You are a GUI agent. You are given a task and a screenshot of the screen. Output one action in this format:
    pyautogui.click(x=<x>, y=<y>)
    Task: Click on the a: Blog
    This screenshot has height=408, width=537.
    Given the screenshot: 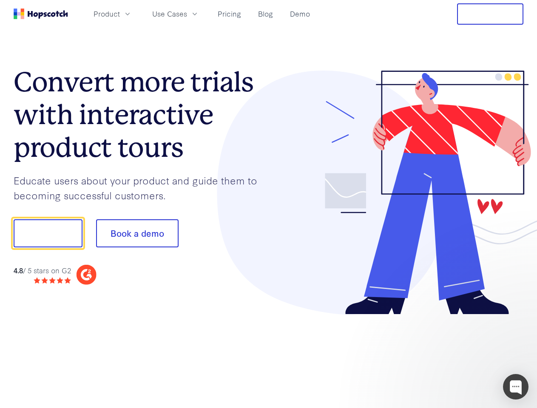 What is the action you would take?
    pyautogui.click(x=265, y=14)
    